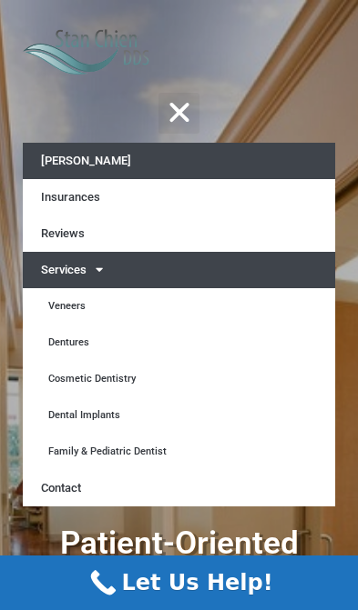 The width and height of the screenshot is (358, 610). I want to click on span: Let Us Help!, so click(197, 583).